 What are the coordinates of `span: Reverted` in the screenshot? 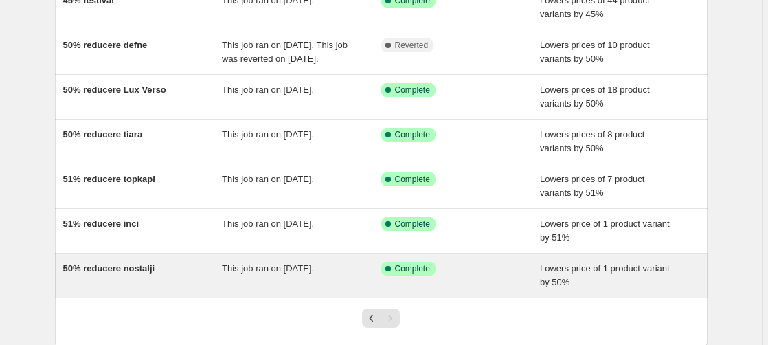 It's located at (411, 45).